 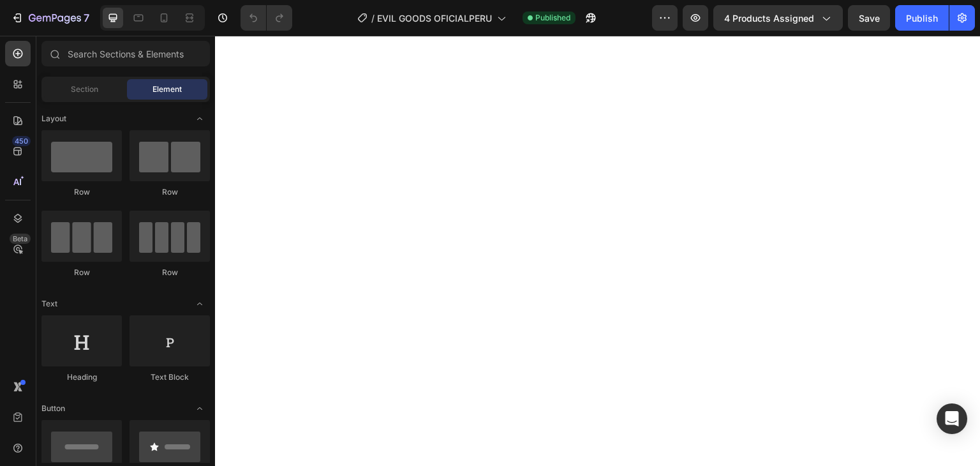 What do you see at coordinates (50, 18) in the screenshot?
I see `button: 7` at bounding box center [50, 18].